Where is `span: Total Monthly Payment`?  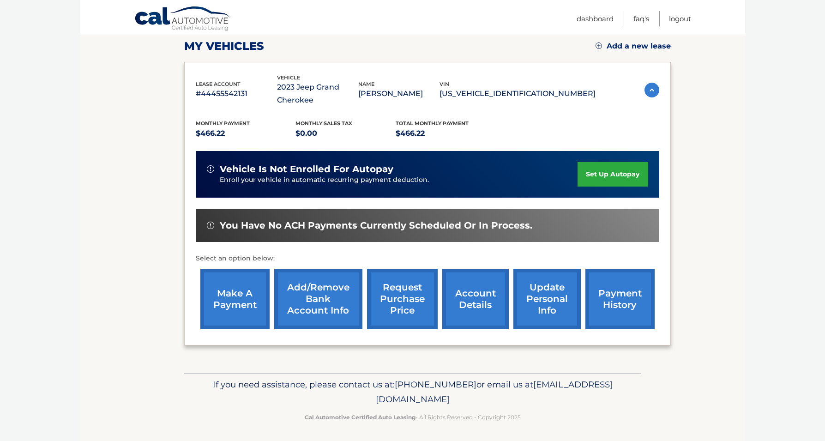 span: Total Monthly Payment is located at coordinates (432, 123).